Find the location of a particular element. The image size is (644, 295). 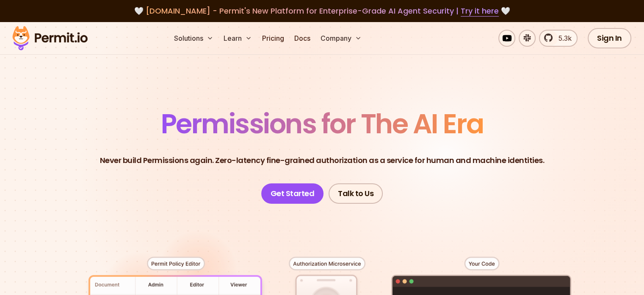

span: 5.3k is located at coordinates (563, 38).